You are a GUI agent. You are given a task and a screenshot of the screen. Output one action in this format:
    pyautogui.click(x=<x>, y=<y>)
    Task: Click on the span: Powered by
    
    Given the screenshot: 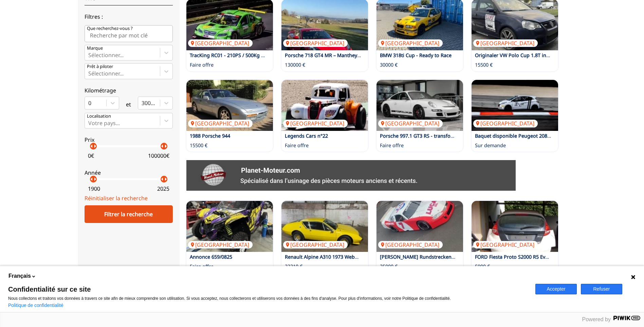 What is the action you would take?
    pyautogui.click(x=596, y=319)
    